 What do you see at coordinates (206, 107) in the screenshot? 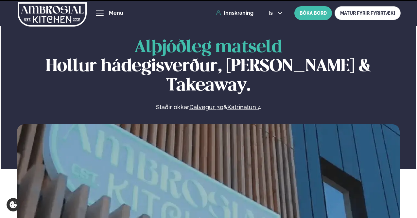
I see `a: Dalvegur 30` at bounding box center [206, 107].